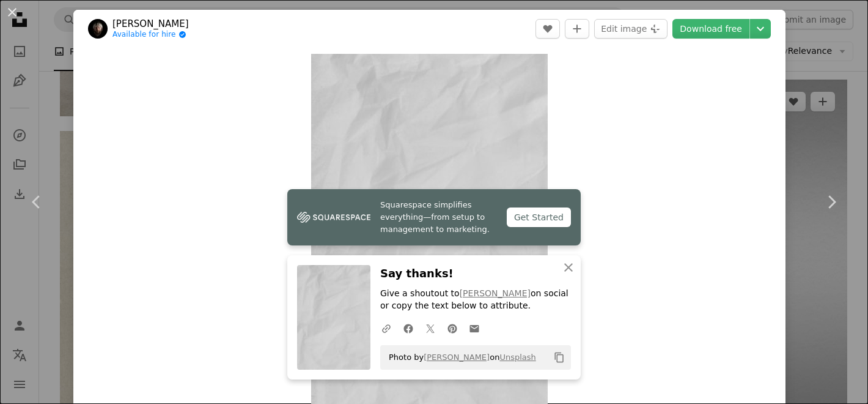  I want to click on a: Share on Pinterest, so click(453, 327).